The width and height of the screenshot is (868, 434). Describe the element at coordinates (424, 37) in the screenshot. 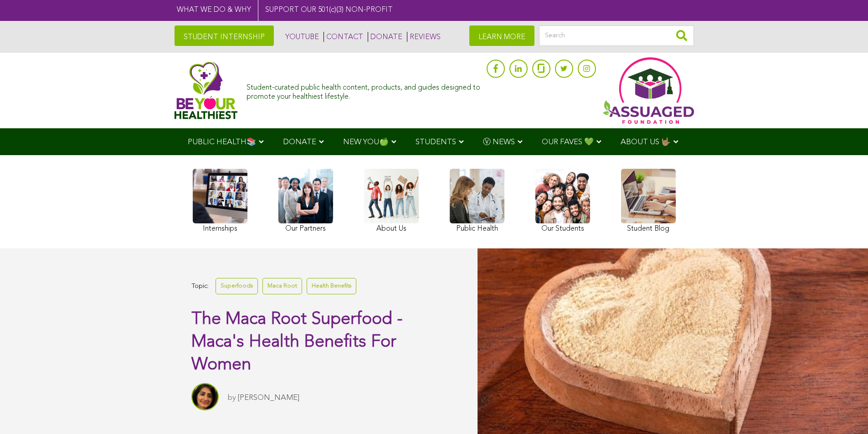

I see `a: REVIEWS` at that location.